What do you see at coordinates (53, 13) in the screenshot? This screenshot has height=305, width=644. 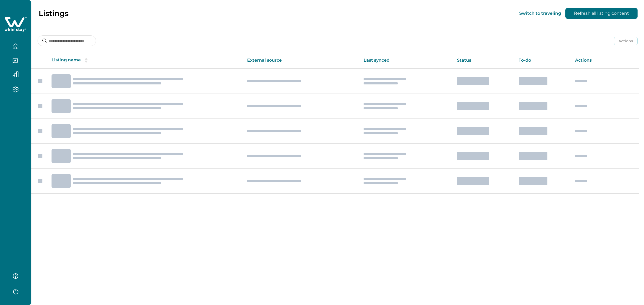 I see `p: Listings` at bounding box center [53, 13].